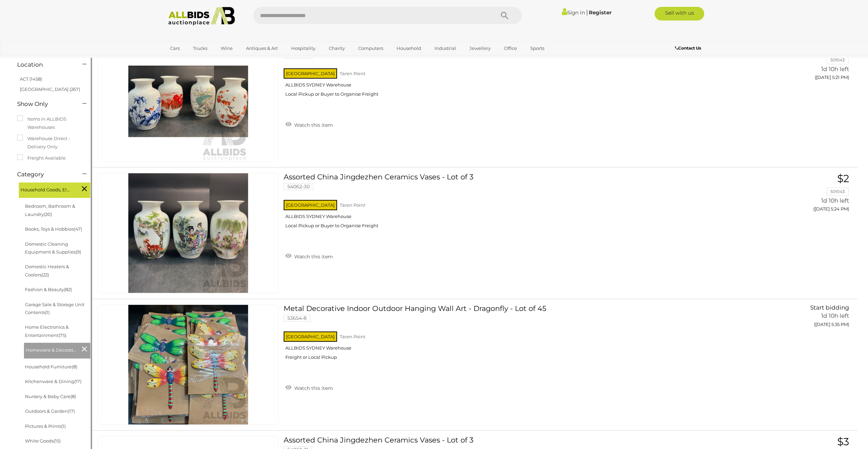 The image size is (868, 449). Describe the element at coordinates (830, 308) in the screenshot. I see `span: Start bidding` at that location.